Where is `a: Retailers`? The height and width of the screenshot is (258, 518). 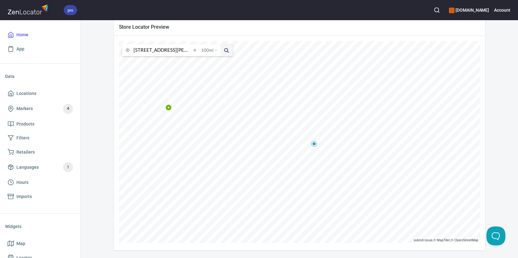 a: Retailers is located at coordinates (40, 152).